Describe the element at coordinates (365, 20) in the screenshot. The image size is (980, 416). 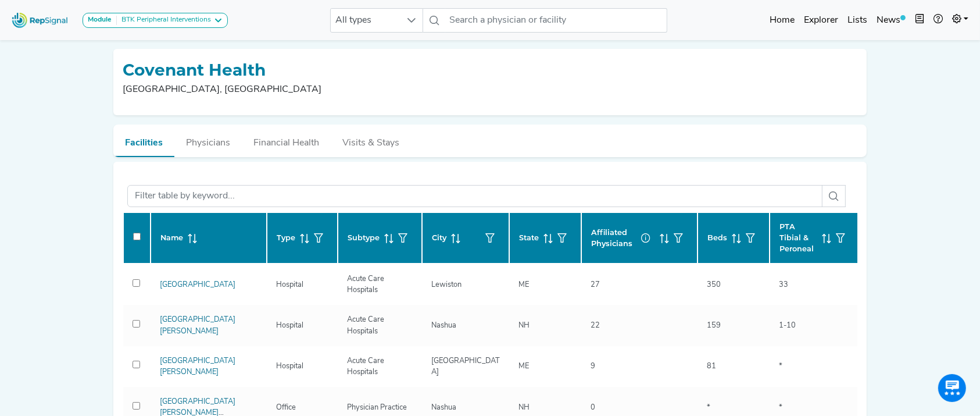
I see `span: All types` at that location.